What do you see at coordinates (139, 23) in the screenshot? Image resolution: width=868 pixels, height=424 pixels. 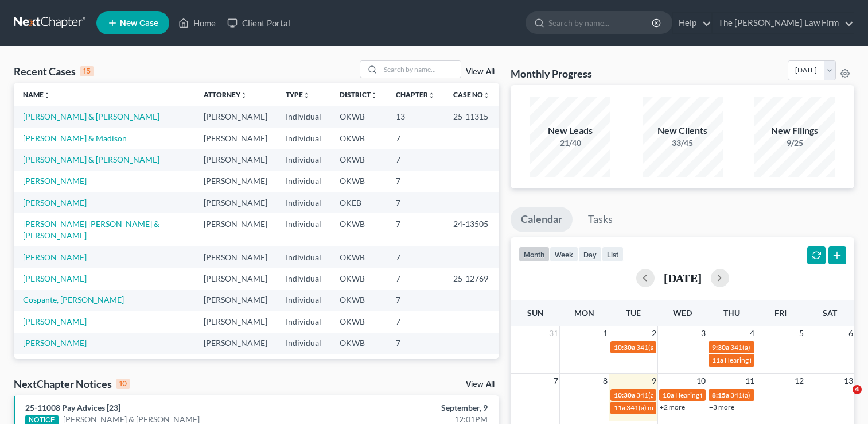 I see `span: New Case` at bounding box center [139, 23].